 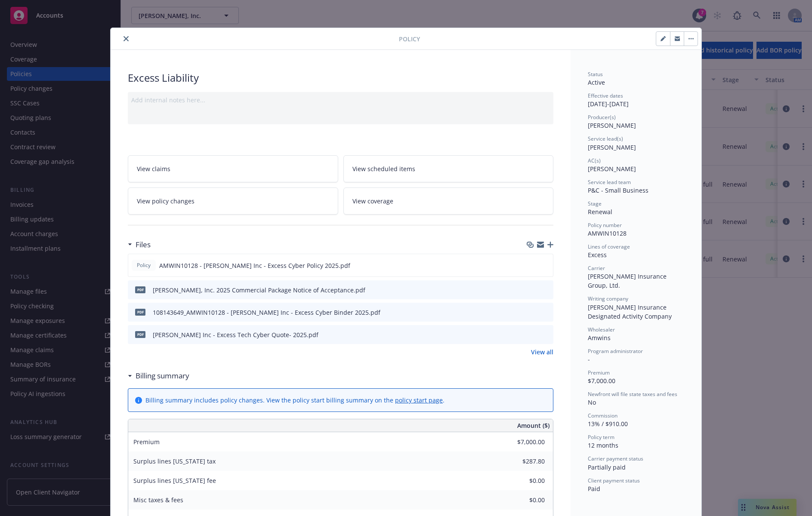 What do you see at coordinates (592, 402) in the screenshot?
I see `span: No` at bounding box center [592, 402].